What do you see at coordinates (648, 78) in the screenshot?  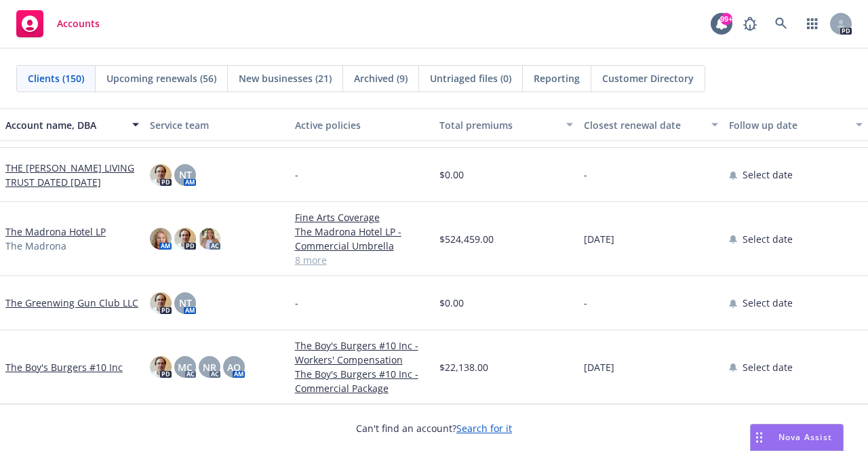 I see `span: Customer Directory` at bounding box center [648, 78].